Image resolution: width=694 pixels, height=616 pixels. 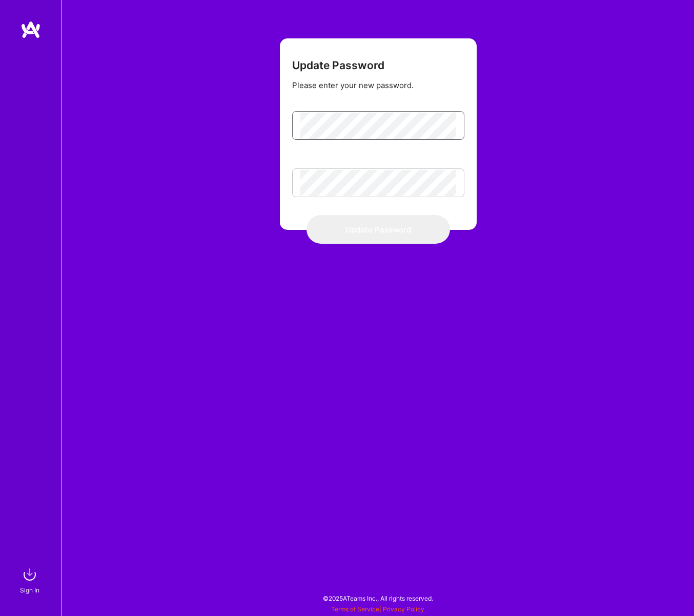 What do you see at coordinates (378, 598) in the screenshot?
I see `div: © 2025 ATeams Inc., All rights reserved.` at bounding box center [378, 598].